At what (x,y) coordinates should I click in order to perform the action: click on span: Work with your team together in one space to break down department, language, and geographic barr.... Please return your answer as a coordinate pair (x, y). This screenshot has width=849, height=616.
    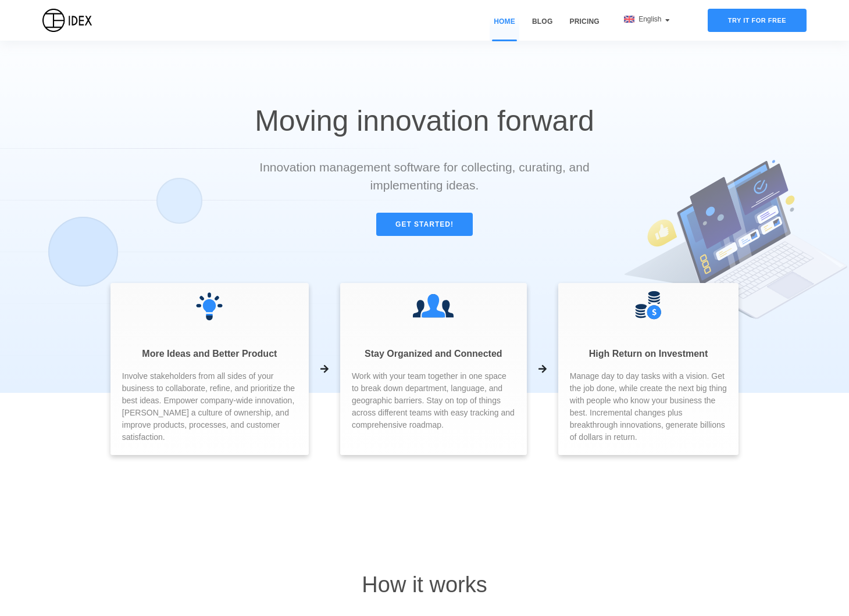
    Looking at the image, I should click on (433, 401).